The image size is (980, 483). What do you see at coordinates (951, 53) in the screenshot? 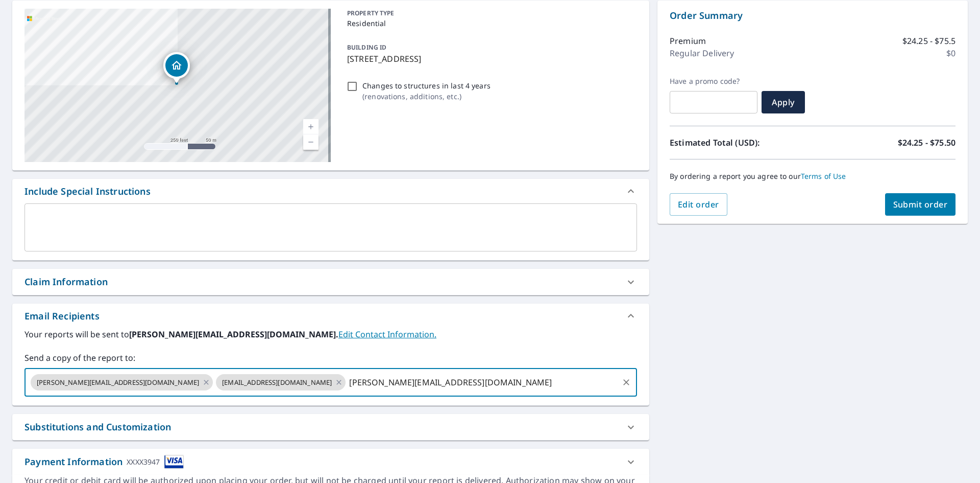
I see `p: $0` at bounding box center [951, 53].